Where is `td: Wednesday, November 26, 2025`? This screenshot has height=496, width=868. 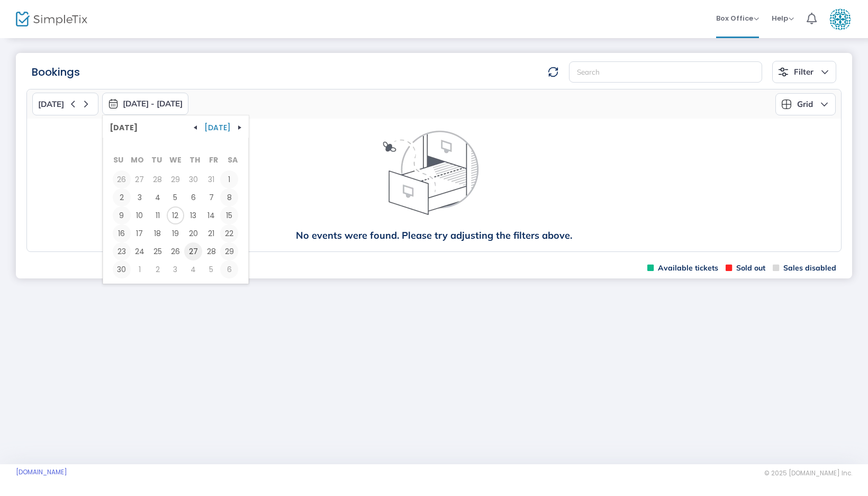 td: Wednesday, November 26, 2025 is located at coordinates (175, 252).